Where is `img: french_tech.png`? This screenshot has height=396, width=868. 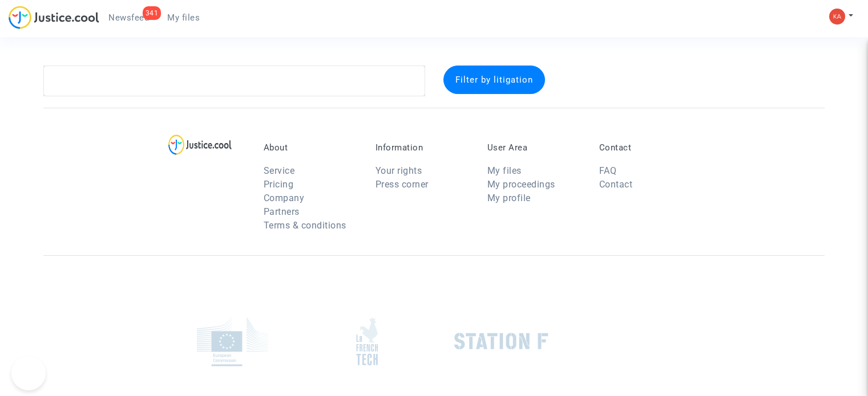
img: french_tech.png is located at coordinates (367, 341).